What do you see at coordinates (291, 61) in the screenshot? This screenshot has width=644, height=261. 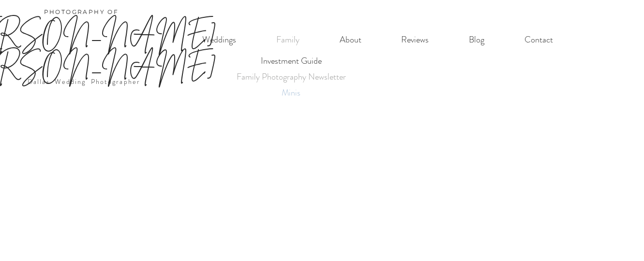 I see `a: Investment Guide` at bounding box center [291, 61].